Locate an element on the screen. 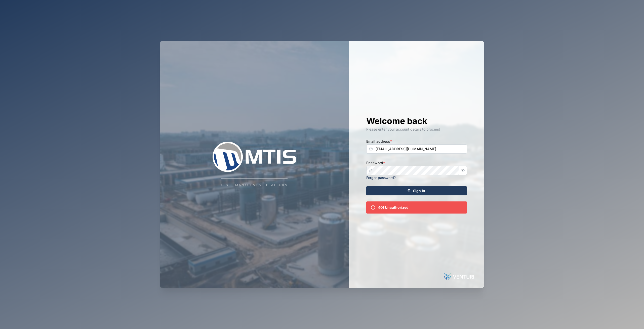 The image size is (644, 329). div: Please enter your account details to proceed is located at coordinates (417, 129).